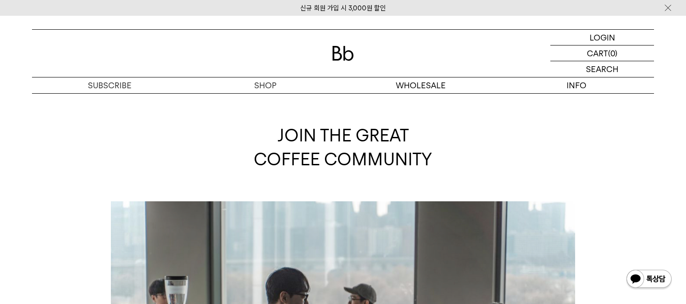 The image size is (686, 304). Describe the element at coordinates (598, 53) in the screenshot. I see `p: CART` at that location.